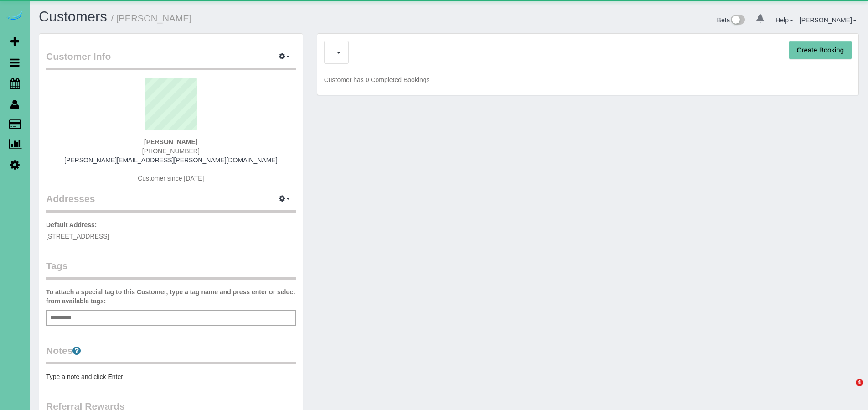 The height and width of the screenshot is (410, 868). Describe the element at coordinates (171, 268) in the screenshot. I see `legend: Tags` at that location.